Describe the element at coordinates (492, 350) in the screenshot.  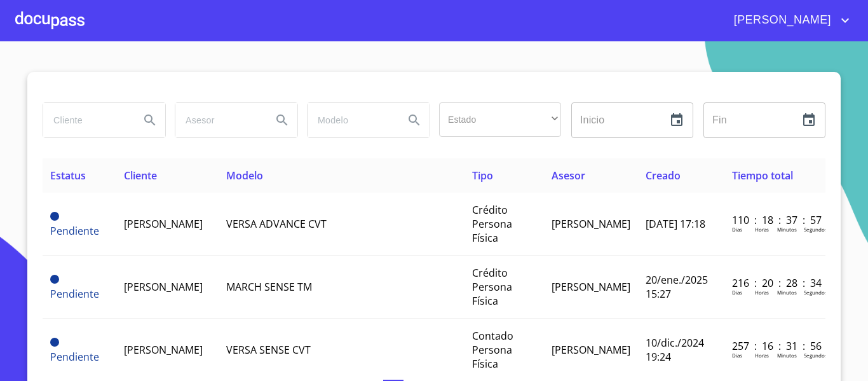
I see `span: Contado Persona Física` at that location.